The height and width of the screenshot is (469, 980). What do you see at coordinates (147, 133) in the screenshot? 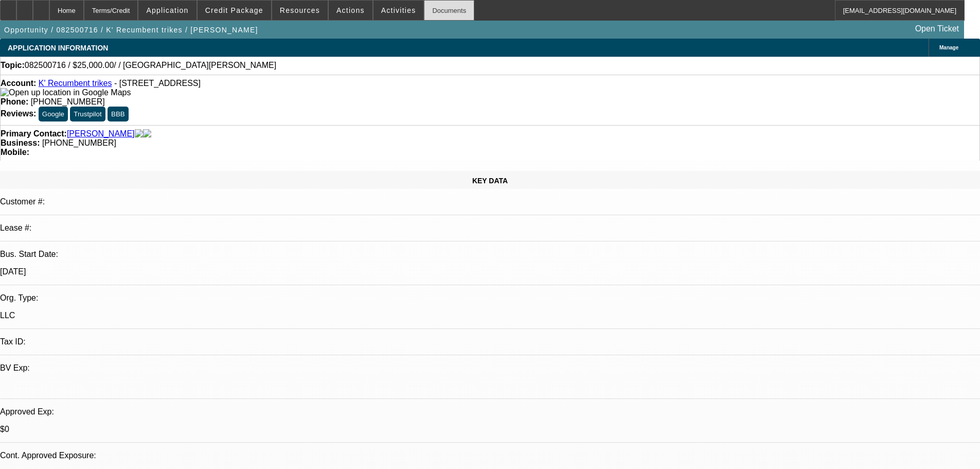
I see `img: linkedin-icon.png` at bounding box center [147, 133].